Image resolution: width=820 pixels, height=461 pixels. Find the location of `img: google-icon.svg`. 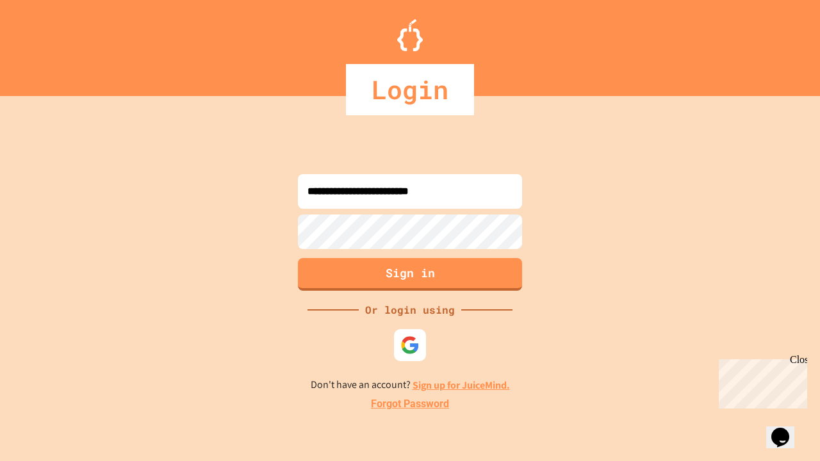

img: google-icon.svg is located at coordinates (410, 345).